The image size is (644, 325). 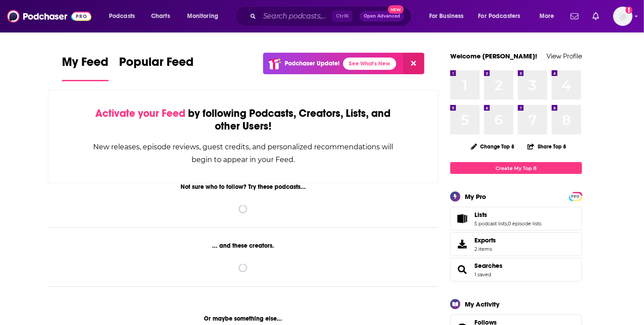 What do you see at coordinates (382, 16) in the screenshot?
I see `button: Open AdvancedNew` at bounding box center [382, 16].